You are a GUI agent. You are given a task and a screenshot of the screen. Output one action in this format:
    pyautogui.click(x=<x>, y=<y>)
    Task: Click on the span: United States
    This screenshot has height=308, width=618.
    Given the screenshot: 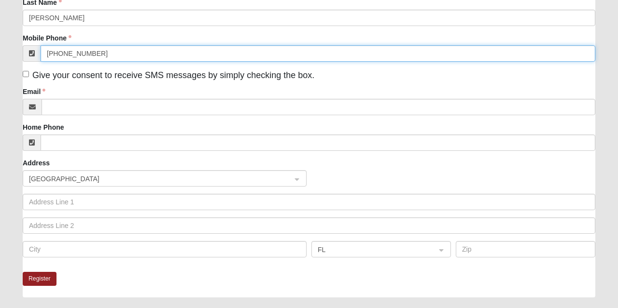 What is the action you would take?
    pyautogui.click(x=156, y=179)
    